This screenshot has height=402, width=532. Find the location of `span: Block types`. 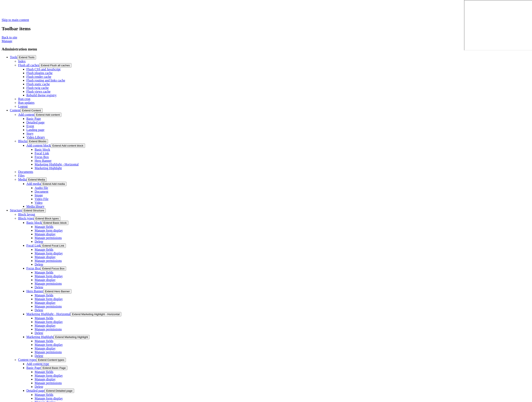

span: Block types is located at coordinates (52, 218).